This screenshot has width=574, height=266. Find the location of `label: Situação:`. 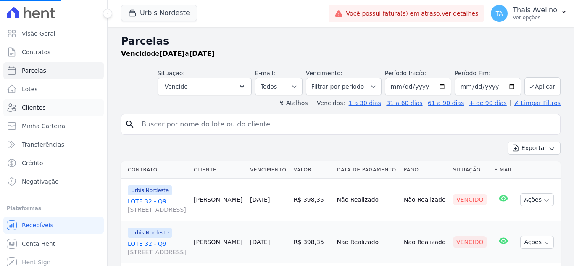

label: Situação: is located at coordinates (171, 73).